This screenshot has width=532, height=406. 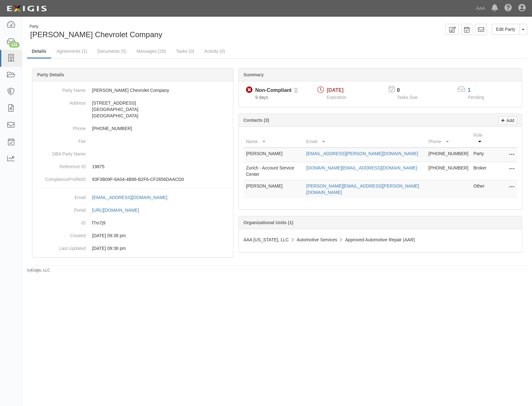 What do you see at coordinates (112, 51) in the screenshot?
I see `a: Documents (5)` at bounding box center [112, 51].